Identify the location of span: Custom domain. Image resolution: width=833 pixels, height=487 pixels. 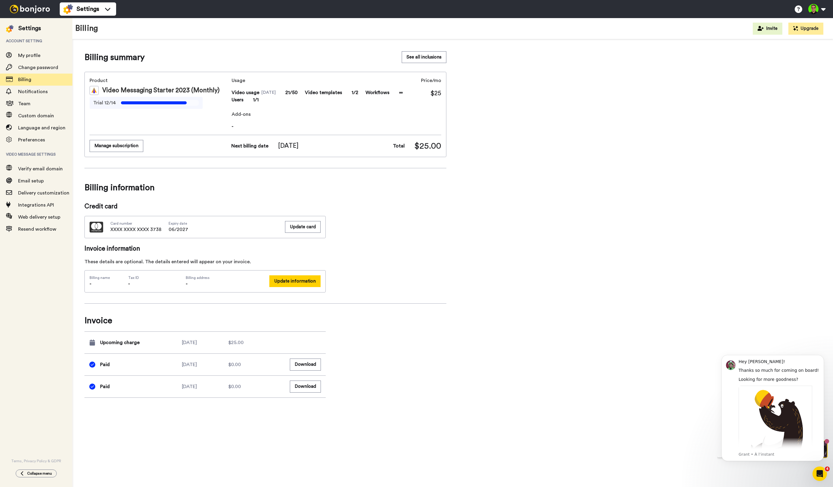
(36, 116).